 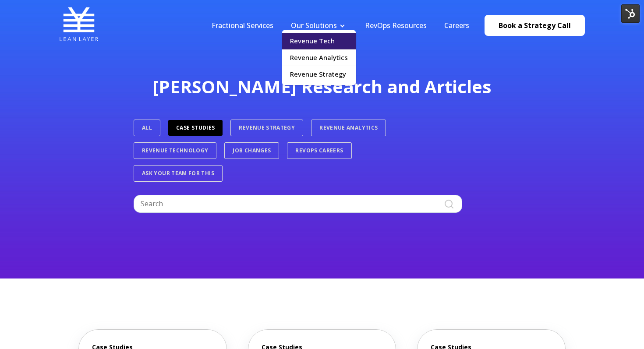 What do you see at coordinates (242, 25) in the screenshot?
I see `a: Fractional Services` at bounding box center [242, 25].